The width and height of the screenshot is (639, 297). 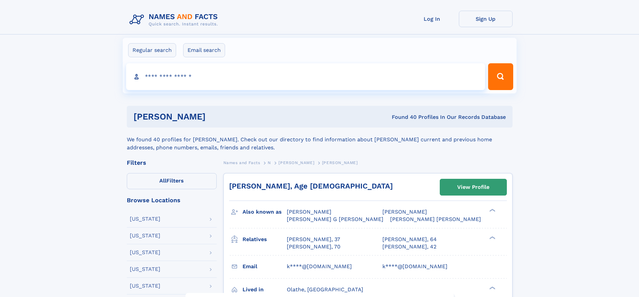 I want to click on img: Logo Names and Facts, so click(x=175, y=20).